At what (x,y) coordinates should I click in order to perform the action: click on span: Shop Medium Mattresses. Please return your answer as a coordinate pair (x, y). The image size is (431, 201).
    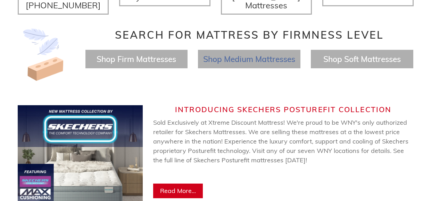
    Looking at the image, I should click on (249, 59).